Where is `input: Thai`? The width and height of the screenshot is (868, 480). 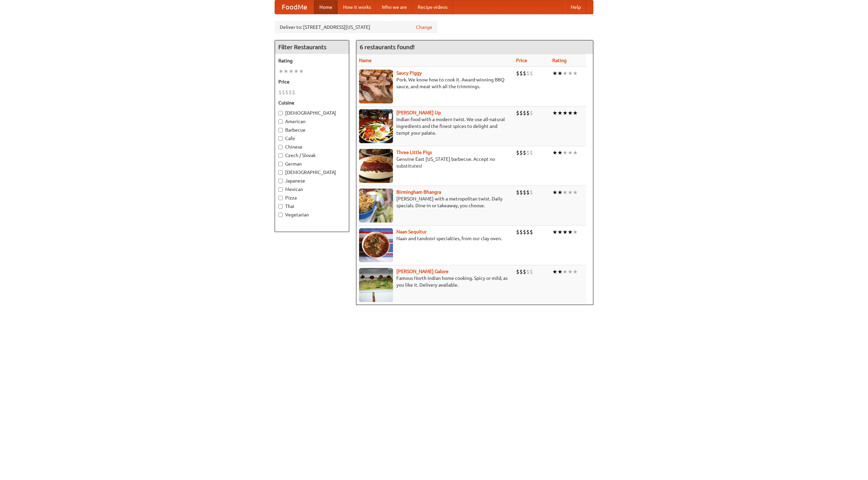 input: Thai is located at coordinates (280, 206).